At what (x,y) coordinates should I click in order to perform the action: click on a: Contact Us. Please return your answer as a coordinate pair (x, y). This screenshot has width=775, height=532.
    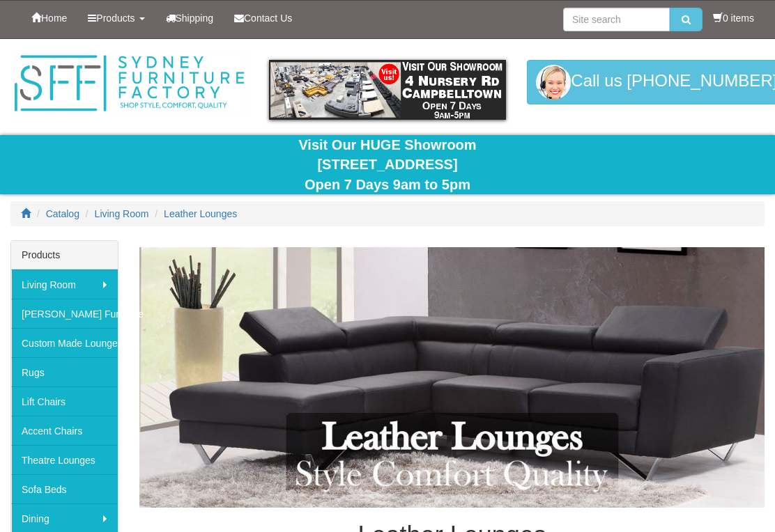
    Looking at the image, I should click on (263, 18).